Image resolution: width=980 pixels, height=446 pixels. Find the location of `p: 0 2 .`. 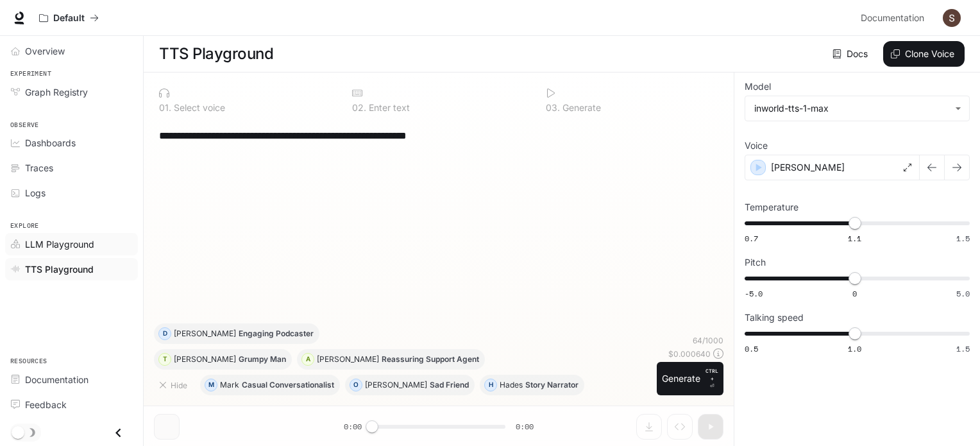

p: 0 2 . is located at coordinates (360, 107).